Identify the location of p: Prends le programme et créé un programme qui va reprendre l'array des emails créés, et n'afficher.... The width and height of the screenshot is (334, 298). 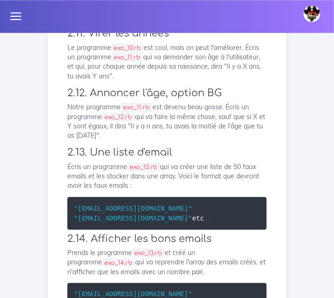
(167, 262).